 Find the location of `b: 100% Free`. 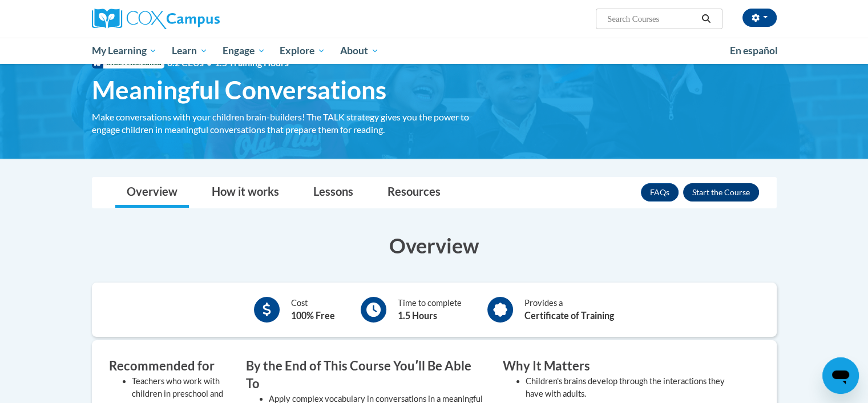

b: 100% Free is located at coordinates (312, 315).